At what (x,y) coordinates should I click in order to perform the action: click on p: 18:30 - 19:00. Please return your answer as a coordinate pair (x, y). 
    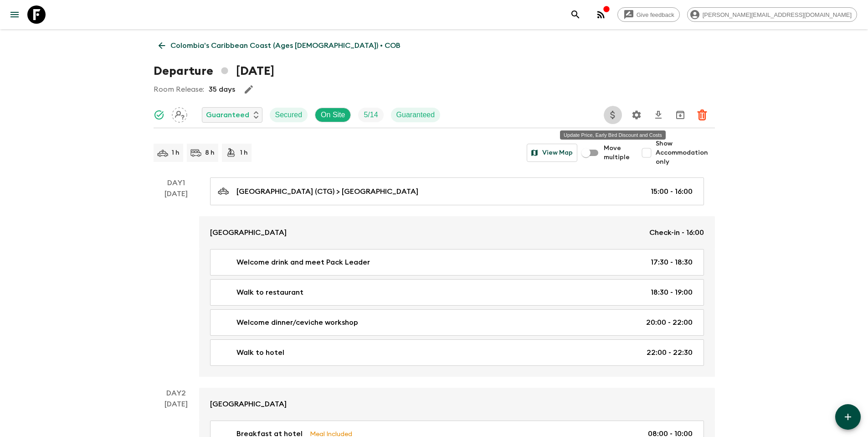
    Looking at the image, I should click on (671, 292).